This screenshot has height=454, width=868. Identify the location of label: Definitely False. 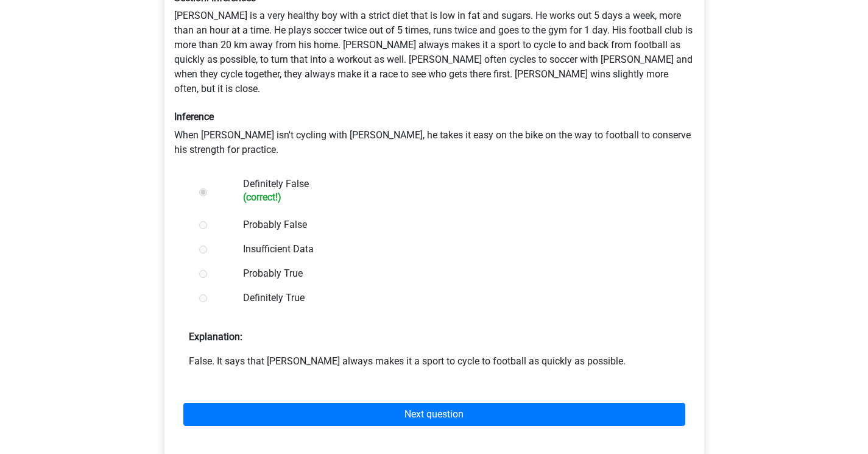
(454, 190).